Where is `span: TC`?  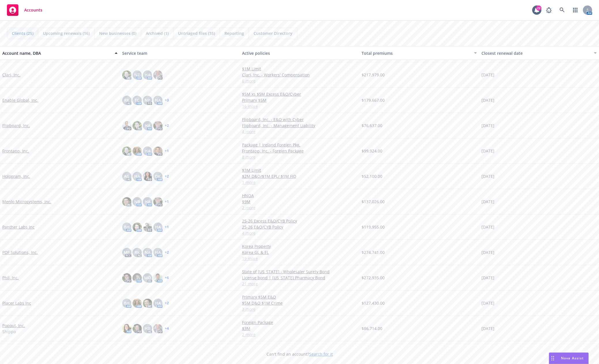 span: TC is located at coordinates (137, 100).